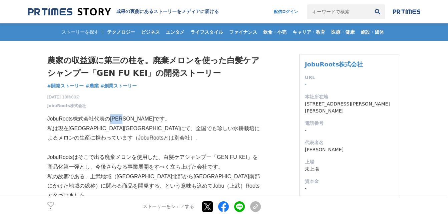  Describe the element at coordinates (309, 32) in the screenshot. I see `span: キャリア・教育` at that location.